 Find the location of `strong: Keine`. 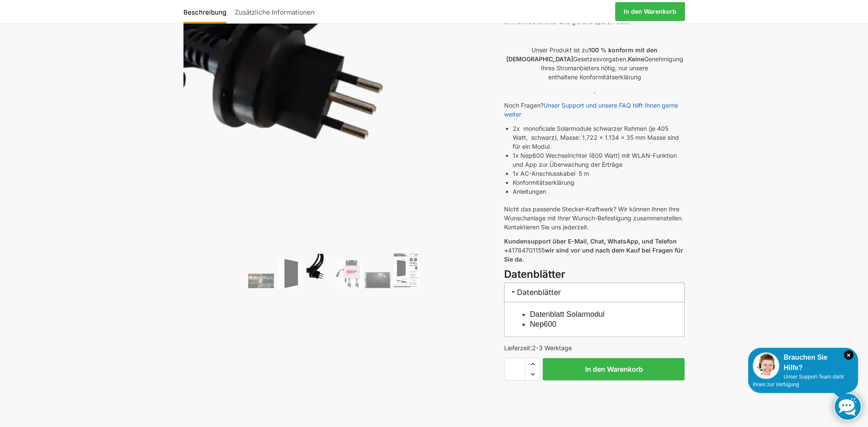

strong: Keine is located at coordinates (636, 59).